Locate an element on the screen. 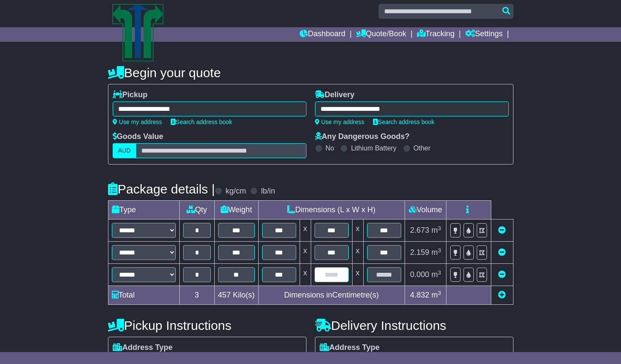  span: 2.673 is located at coordinates (420, 230).